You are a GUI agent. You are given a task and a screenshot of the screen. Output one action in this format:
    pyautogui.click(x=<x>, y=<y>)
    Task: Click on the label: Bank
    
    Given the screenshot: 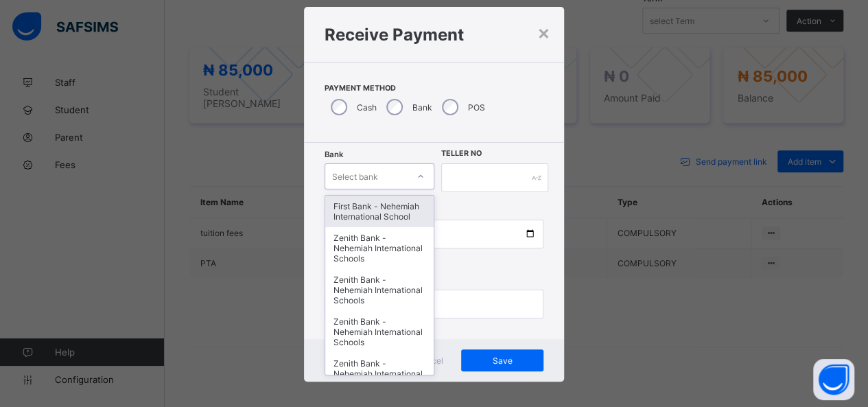 What is the action you would take?
    pyautogui.click(x=422, y=107)
    